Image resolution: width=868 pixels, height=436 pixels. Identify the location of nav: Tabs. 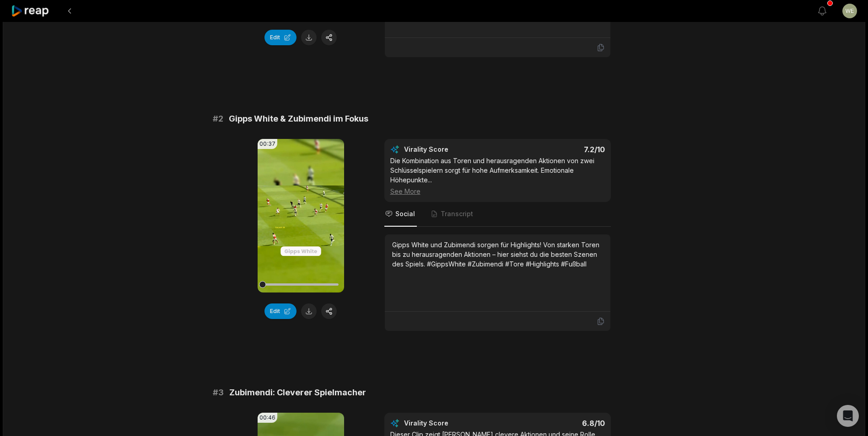
(498, 214).